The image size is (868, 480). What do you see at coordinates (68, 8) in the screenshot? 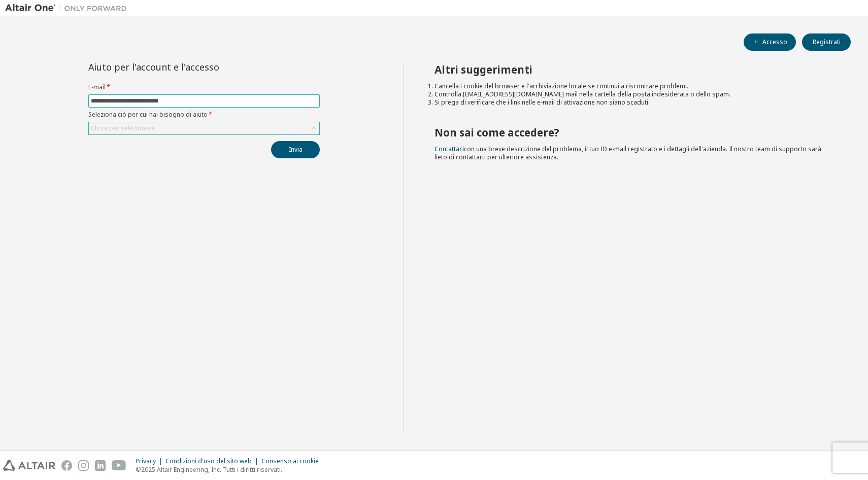
I see `img: Altair One` at bounding box center [68, 8].